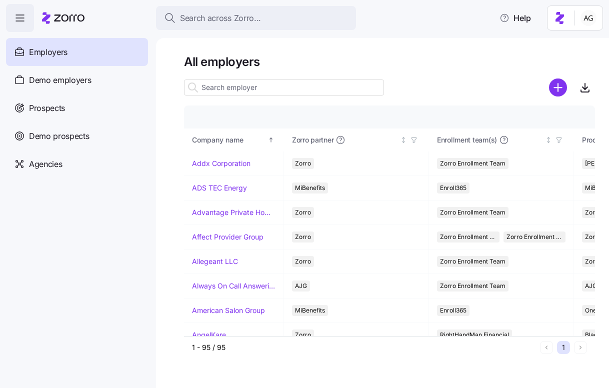 The image size is (609, 388). Describe the element at coordinates (234, 140) in the screenshot. I see `th: Company nameSorted ascending` at that location.